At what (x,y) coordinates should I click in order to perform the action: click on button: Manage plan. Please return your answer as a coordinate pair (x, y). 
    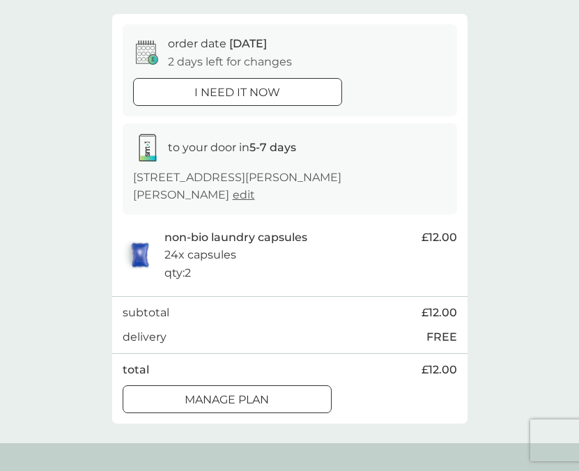
    Looking at the image, I should click on (227, 399).